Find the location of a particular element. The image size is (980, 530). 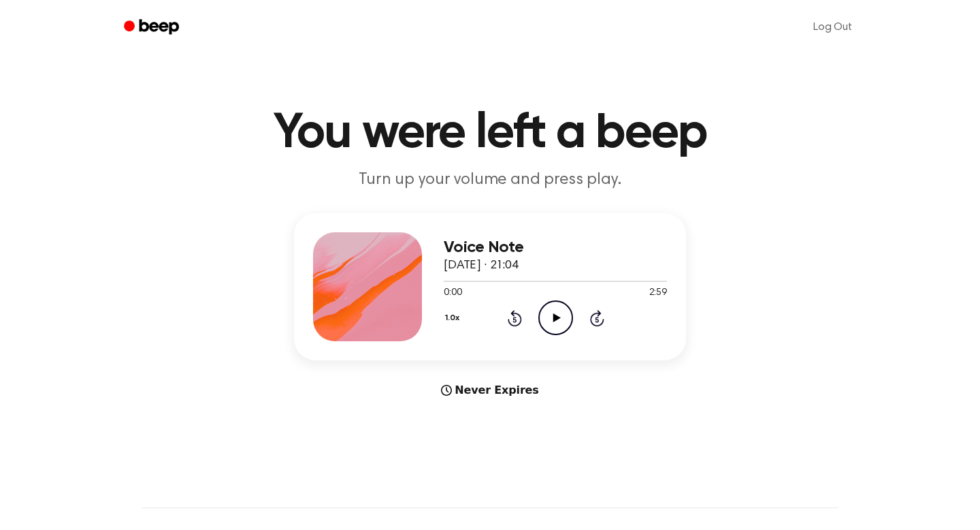

a: Beep is located at coordinates (153, 27).